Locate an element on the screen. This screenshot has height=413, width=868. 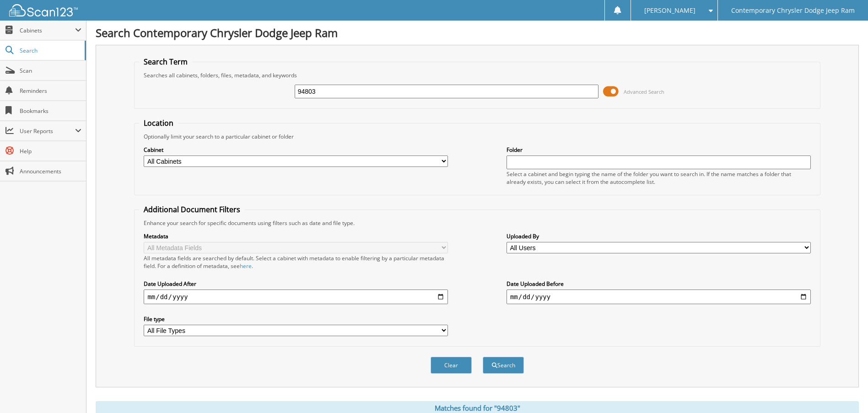
label: Date Uploaded Before is located at coordinates (658, 283).